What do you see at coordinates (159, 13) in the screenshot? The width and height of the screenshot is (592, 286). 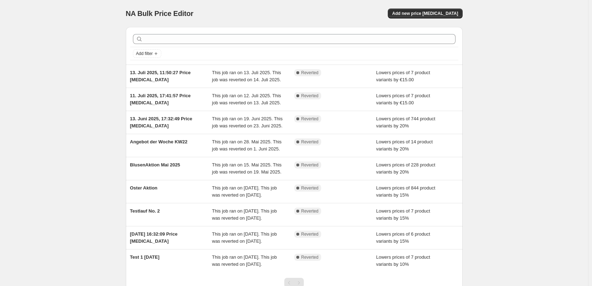 I see `span: NA Bulk Price Editor` at bounding box center [159, 13].